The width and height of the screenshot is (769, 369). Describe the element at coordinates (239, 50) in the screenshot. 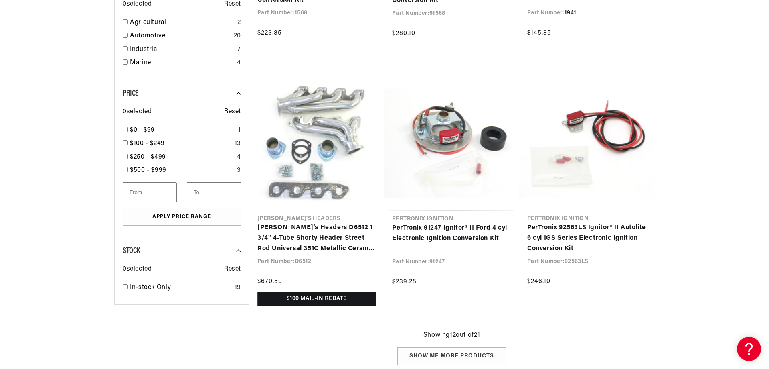

I see `div: 7` at that location.